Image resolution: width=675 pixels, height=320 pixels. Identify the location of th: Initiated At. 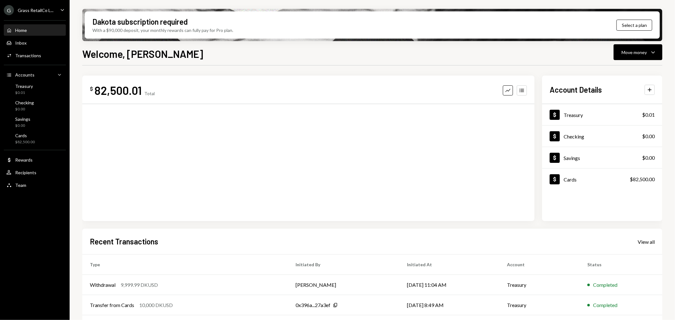
(449, 265).